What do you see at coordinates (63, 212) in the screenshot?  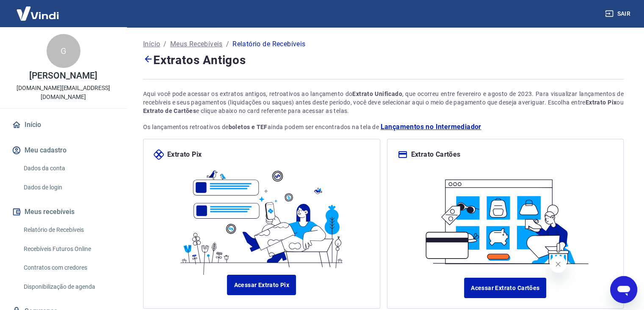 I see `button: Meus recebíveis` at bounding box center [63, 212].